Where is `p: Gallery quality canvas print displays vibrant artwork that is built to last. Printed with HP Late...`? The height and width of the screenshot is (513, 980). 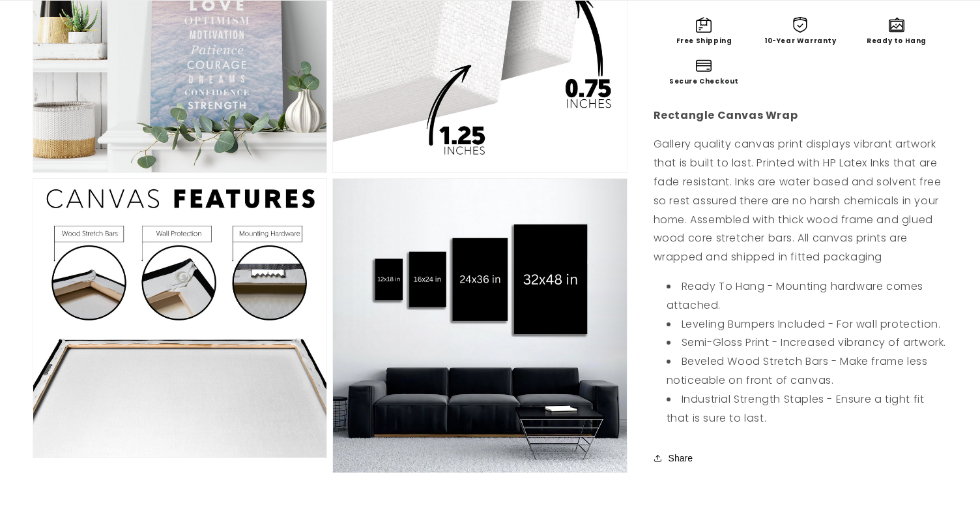
p: Gallery quality canvas print displays vibrant artwork that is built to last. Printed with HP Late... is located at coordinates (801, 201).